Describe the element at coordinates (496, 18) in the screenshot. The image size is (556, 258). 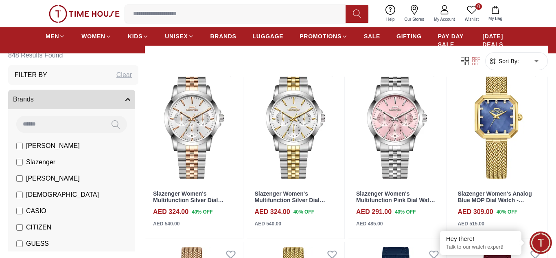
I see `span: My Bag` at that location.